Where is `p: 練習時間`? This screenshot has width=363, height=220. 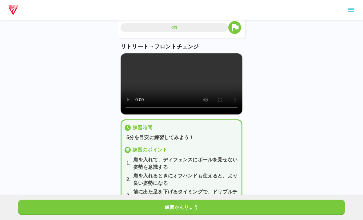
p: 練習時間 is located at coordinates (143, 128).